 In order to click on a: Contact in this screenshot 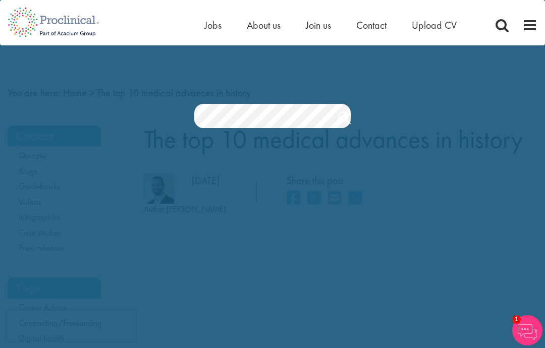, I will do `click(372, 25)`.